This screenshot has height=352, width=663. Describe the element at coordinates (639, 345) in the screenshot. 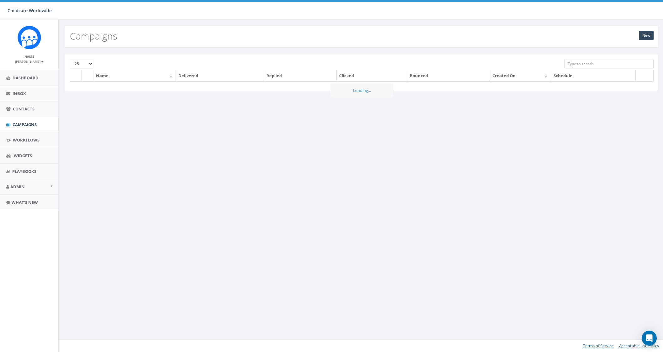

I see `a: Acceptable Use Policy` at that location.